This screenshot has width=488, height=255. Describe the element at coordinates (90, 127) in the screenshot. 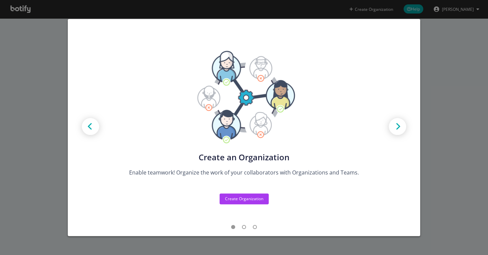

I see `img: Prev arrow` at that location.